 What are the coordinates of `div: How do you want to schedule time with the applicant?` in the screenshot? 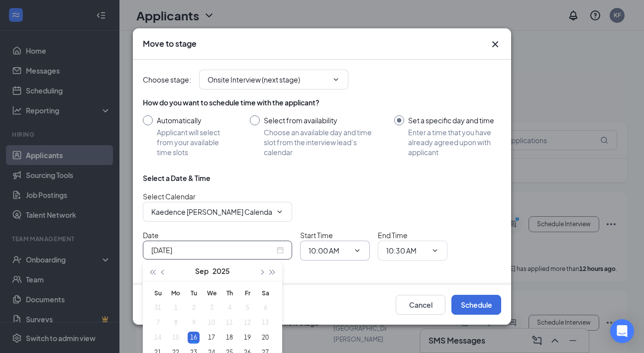 It's located at (322, 102).